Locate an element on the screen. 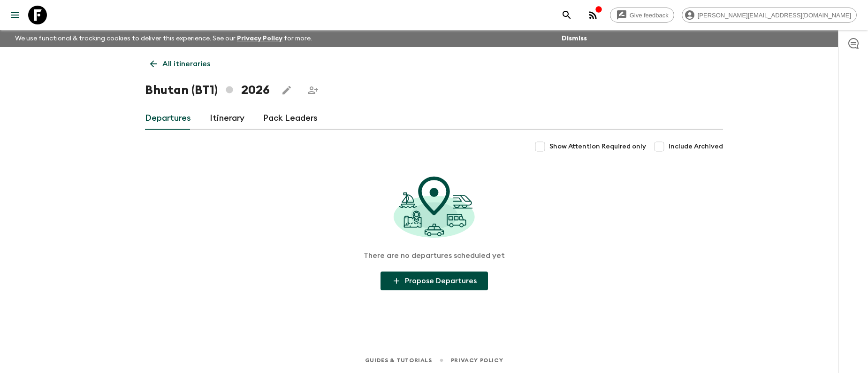 The height and width of the screenshot is (373, 868). p: We use functional & tracking cookies to deliver this experience. See our for more. is located at coordinates (163, 38).